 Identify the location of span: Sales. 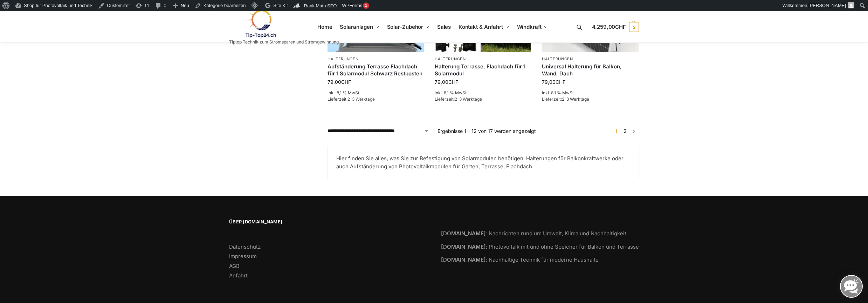
(444, 27).